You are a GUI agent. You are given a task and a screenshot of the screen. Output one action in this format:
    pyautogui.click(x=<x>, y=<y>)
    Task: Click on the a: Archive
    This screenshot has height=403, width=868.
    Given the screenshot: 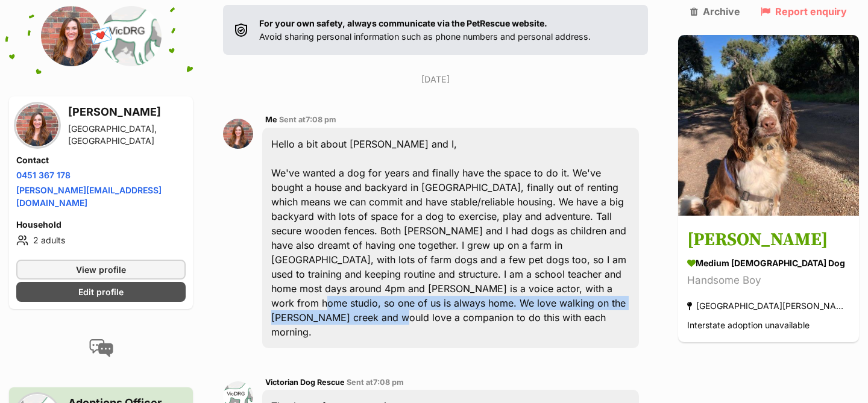 What is the action you would take?
    pyautogui.click(x=715, y=11)
    